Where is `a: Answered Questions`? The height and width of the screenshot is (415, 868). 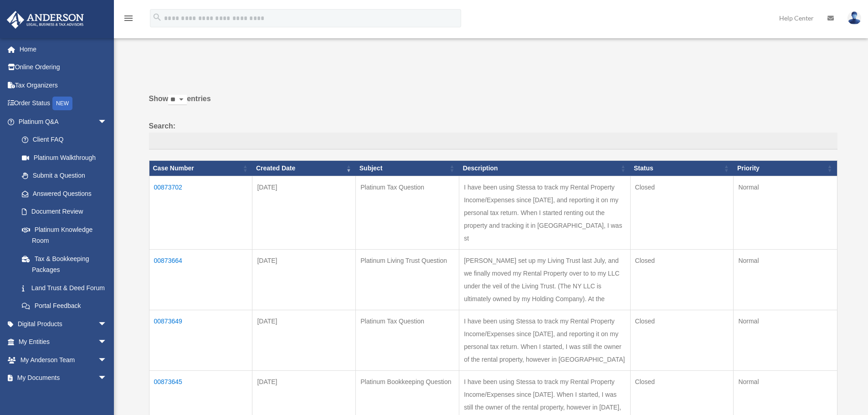
a: Answered Questions is located at coordinates (62, 194).